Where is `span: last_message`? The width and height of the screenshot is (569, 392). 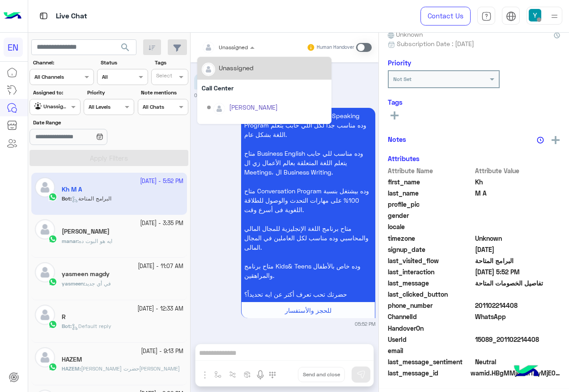
span: last_message is located at coordinates (430, 283).